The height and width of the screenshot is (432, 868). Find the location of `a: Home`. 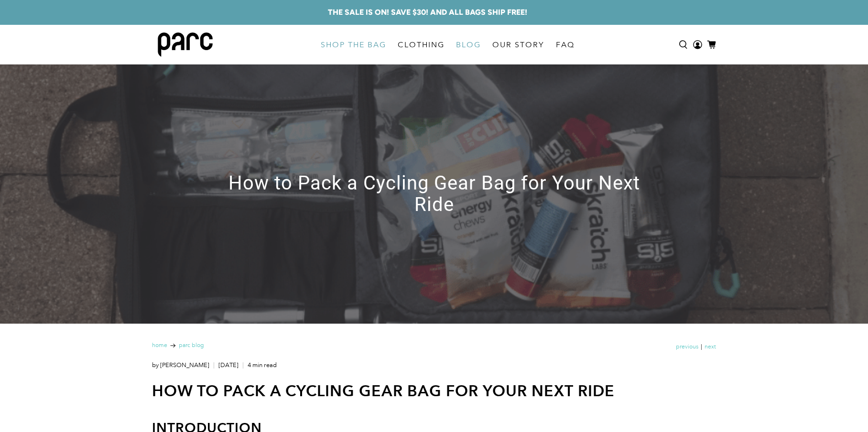

a: Home is located at coordinates (160, 346).